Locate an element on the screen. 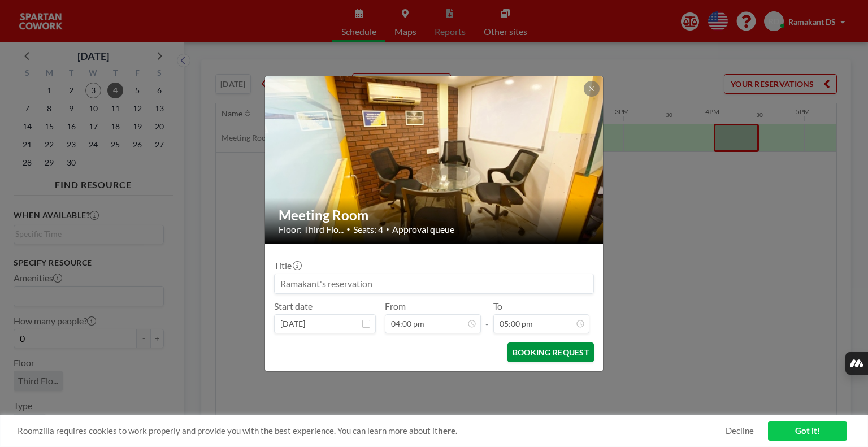 This screenshot has width=868, height=447. a: here. is located at coordinates (447, 430).